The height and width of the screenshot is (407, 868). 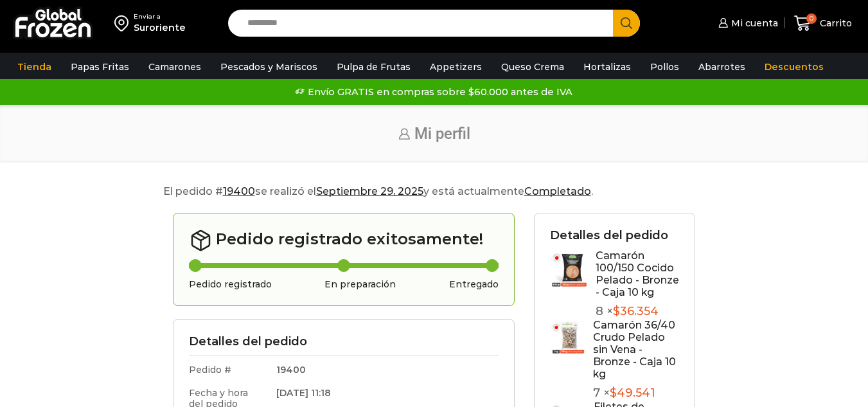 What do you see at coordinates (369, 191) in the screenshot?
I see `mark: Septiembre 29, 2025` at bounding box center [369, 191].